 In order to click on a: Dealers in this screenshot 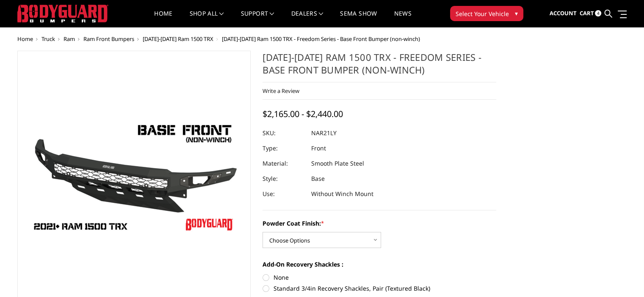, I will do `click(307, 19)`.